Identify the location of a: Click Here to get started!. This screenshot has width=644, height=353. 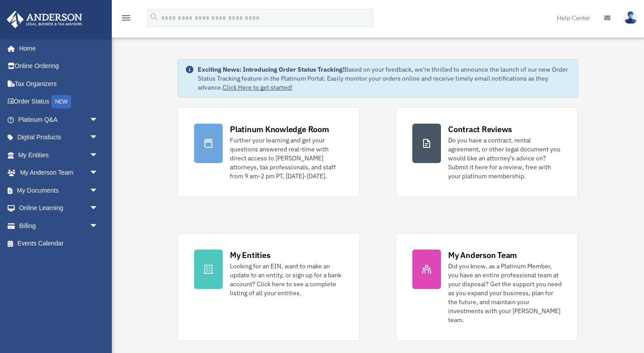
(258, 87).